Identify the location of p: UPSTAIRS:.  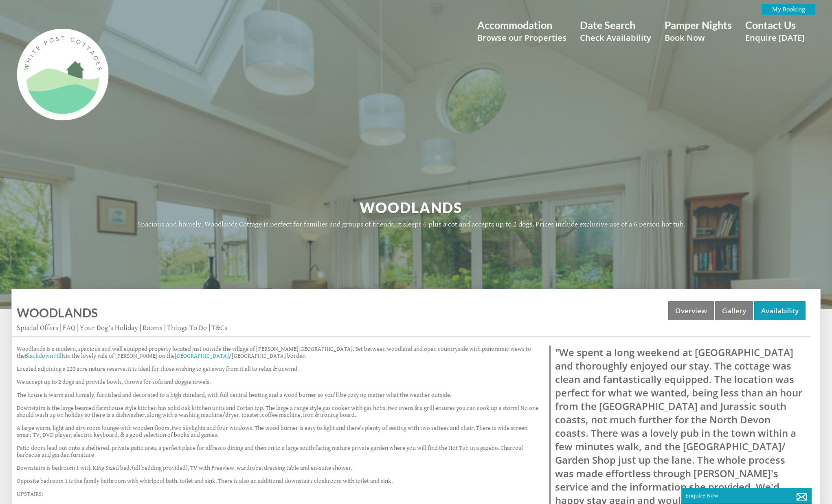
(278, 494).